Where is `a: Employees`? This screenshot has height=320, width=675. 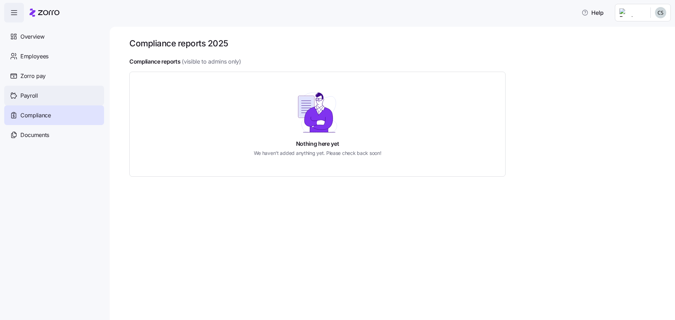
a: Employees is located at coordinates (54, 56).